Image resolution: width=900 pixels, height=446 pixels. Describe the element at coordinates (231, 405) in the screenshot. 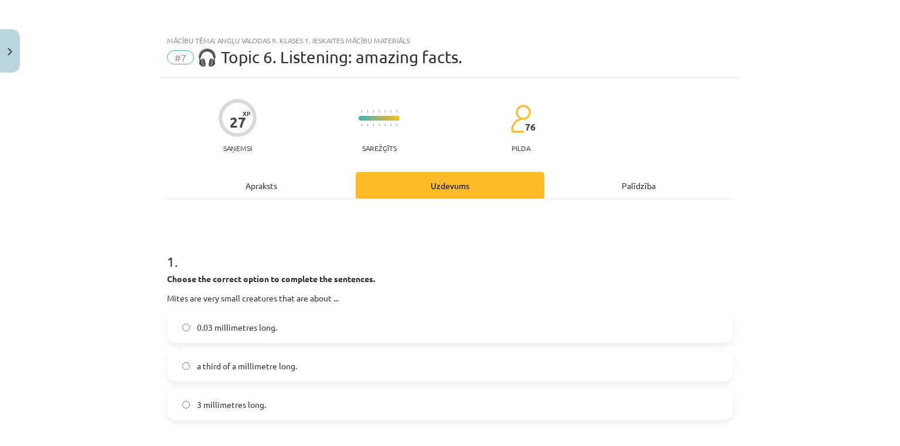

I see `span: 3 millimetres long.` at that location.